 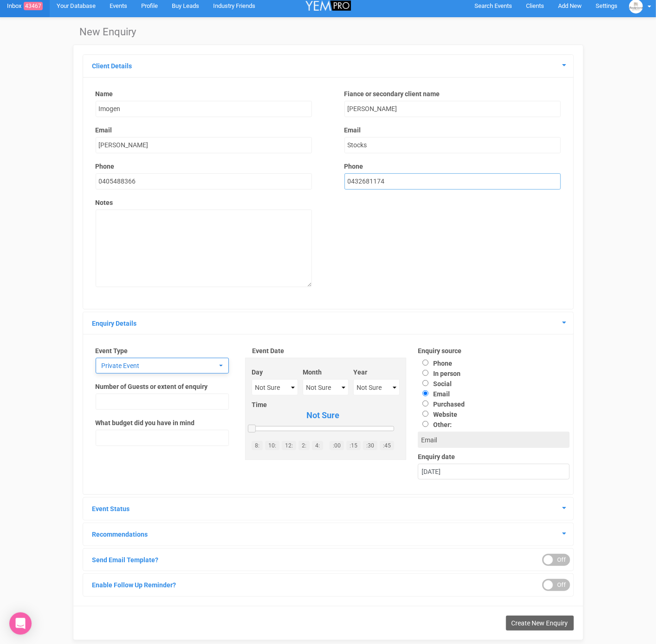 I want to click on a: :15, so click(x=354, y=445).